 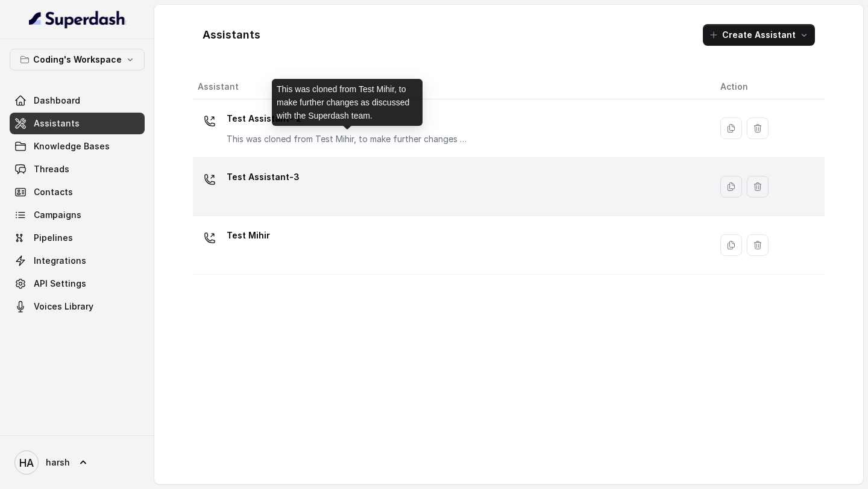 What do you see at coordinates (53, 192) in the screenshot?
I see `span: Contacts` at bounding box center [53, 192].